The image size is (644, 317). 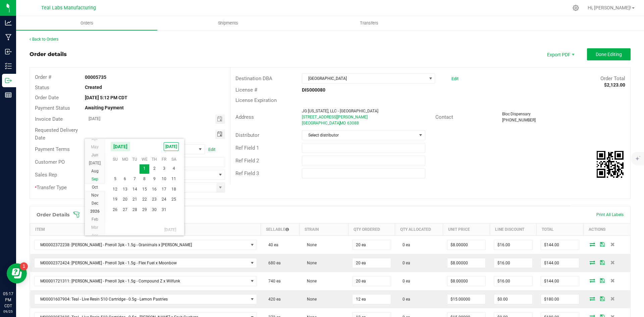 What do you see at coordinates (115, 199) in the screenshot?
I see `td: Sunday, October 19, 2025` at bounding box center [115, 199].